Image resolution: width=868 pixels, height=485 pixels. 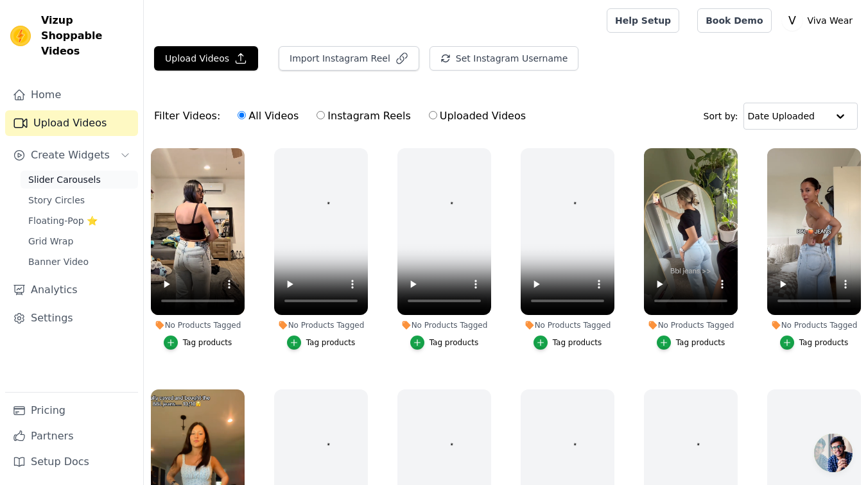 I want to click on button: Create Widgets, so click(x=71, y=156).